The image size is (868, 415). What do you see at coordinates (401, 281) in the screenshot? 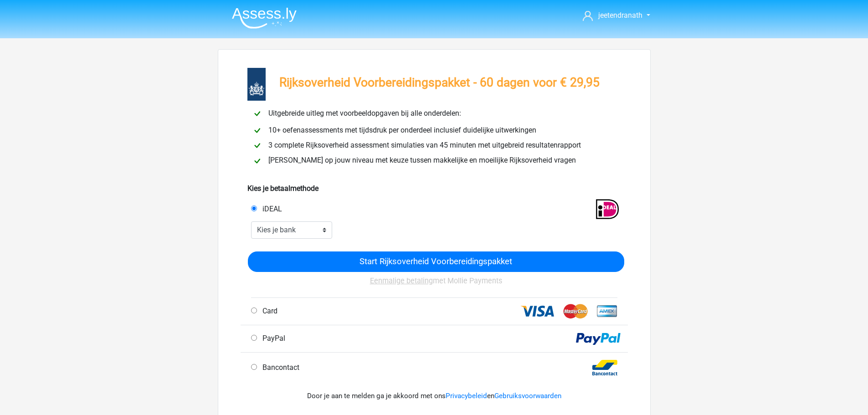
I see `u: Eenmalige betaling` at bounding box center [401, 281].